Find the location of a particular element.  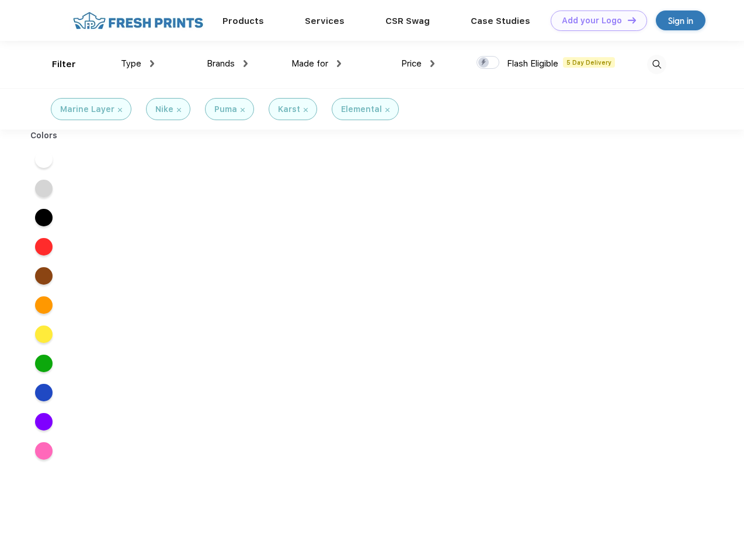

img: DT is located at coordinates (632, 20).